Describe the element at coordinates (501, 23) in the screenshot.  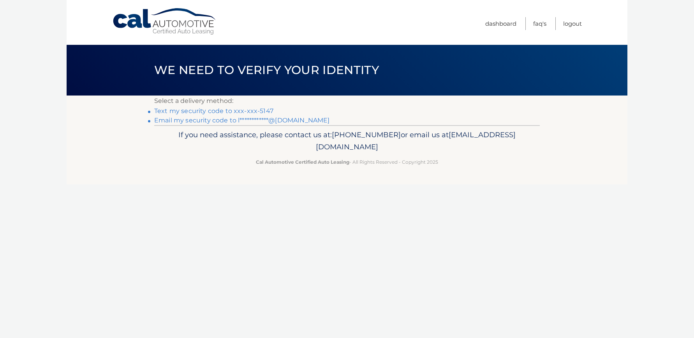
I see `a: Dashboard` at that location.